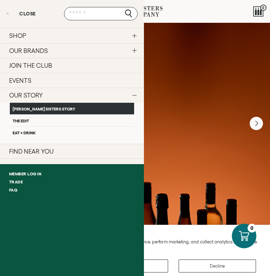  I want to click on a: Eat + Drink, so click(72, 132).